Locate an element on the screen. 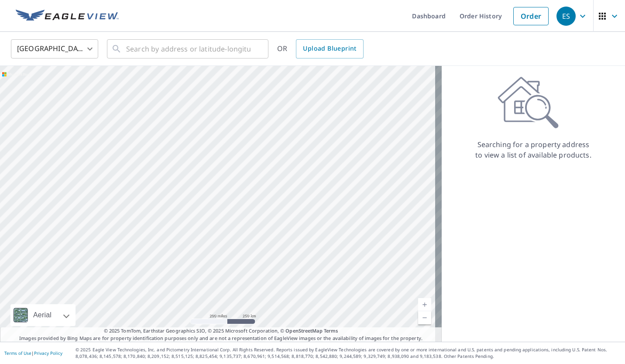  a: Order is located at coordinates (531, 16).